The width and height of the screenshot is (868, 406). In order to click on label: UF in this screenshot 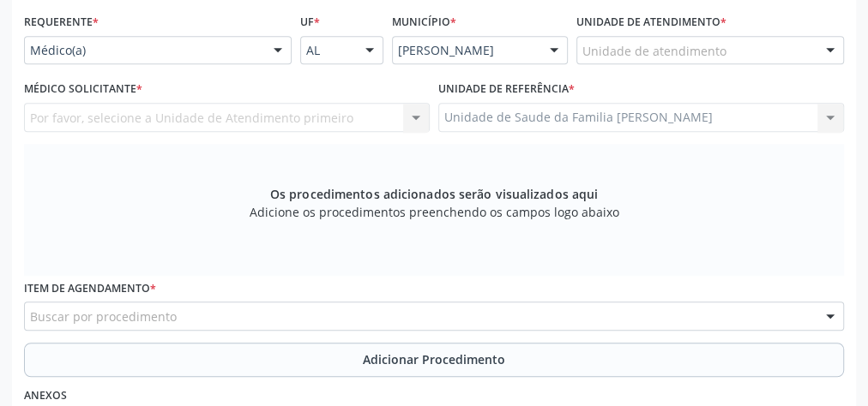, I will do `click(310, 22)`.